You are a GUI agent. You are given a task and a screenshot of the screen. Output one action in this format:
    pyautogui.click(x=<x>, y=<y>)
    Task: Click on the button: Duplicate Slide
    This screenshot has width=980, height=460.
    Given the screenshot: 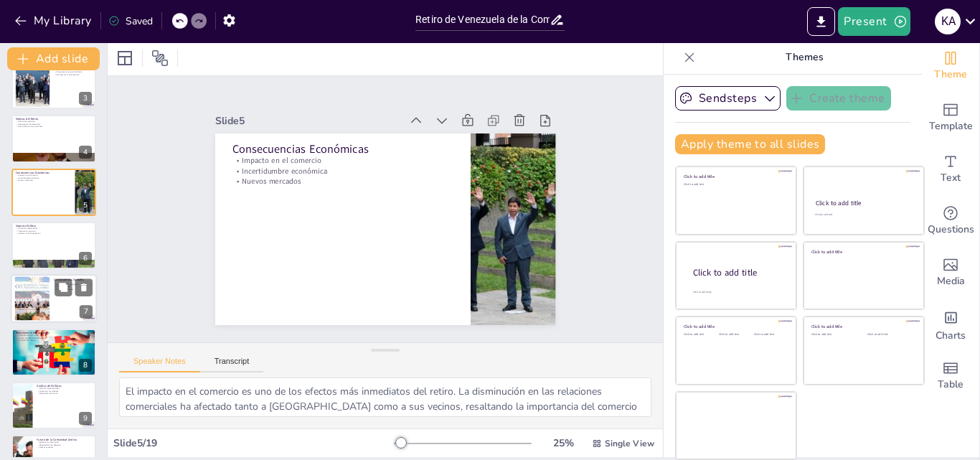 What is the action you would take?
    pyautogui.click(x=63, y=288)
    